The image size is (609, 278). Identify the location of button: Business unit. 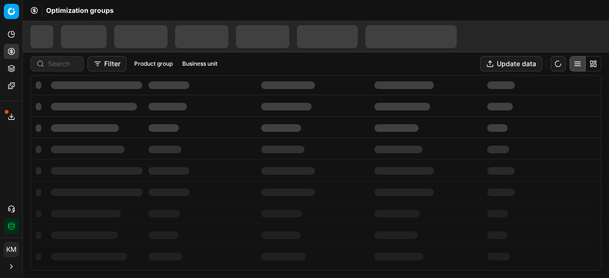
(200, 64).